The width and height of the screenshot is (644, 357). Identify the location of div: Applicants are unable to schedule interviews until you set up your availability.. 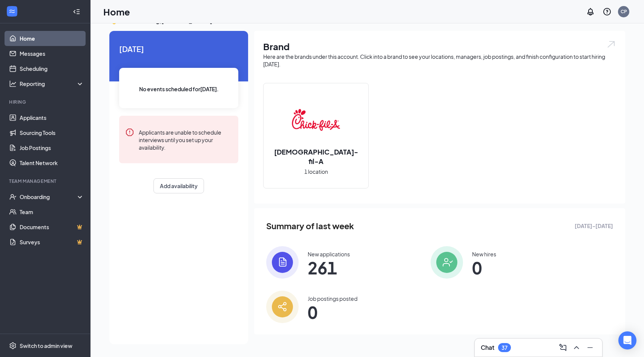
(185, 139).